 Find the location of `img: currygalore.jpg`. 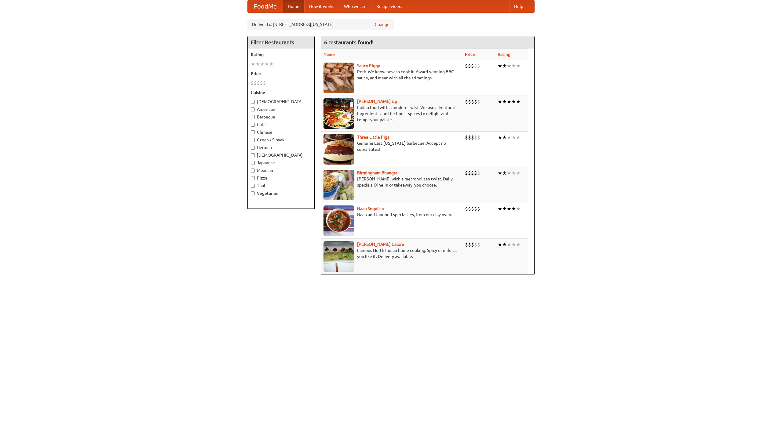

img: currygalore.jpg is located at coordinates (339, 257).